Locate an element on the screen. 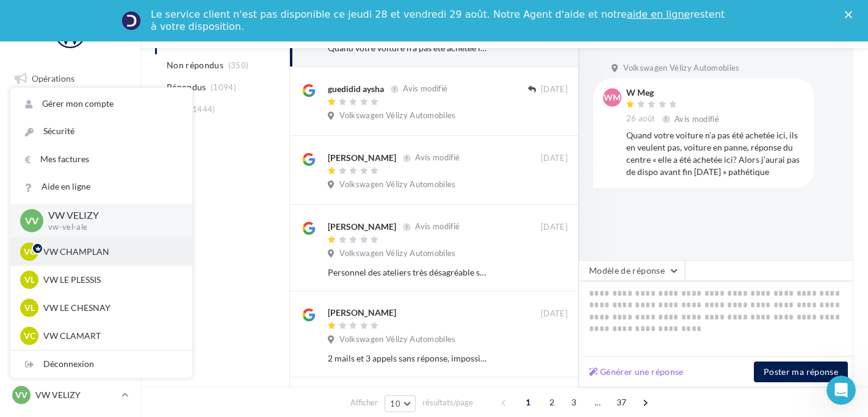  span: 10 is located at coordinates (395, 404).